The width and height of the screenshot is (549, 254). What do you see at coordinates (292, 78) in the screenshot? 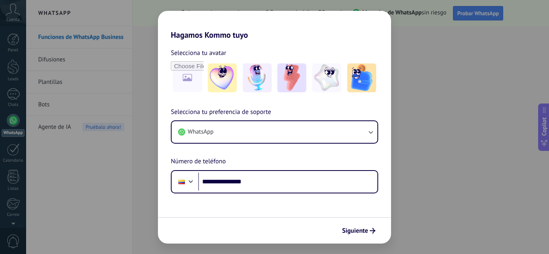
I see `img: -3.jpeg` at bounding box center [292, 78].